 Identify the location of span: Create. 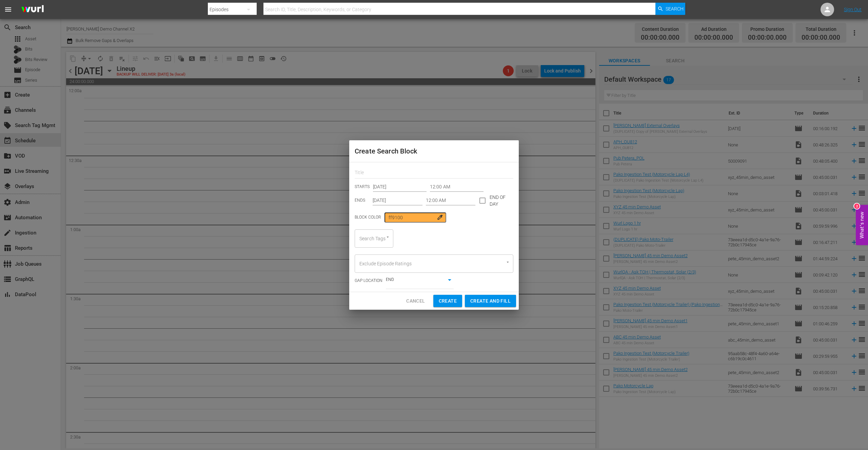
(447, 301).